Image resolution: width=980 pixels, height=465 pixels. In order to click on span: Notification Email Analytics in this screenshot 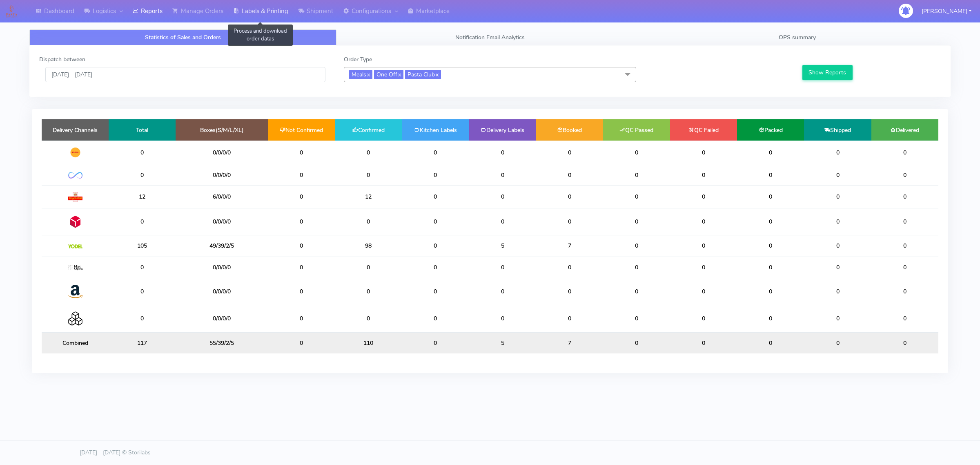, I will do `click(490, 37)`.